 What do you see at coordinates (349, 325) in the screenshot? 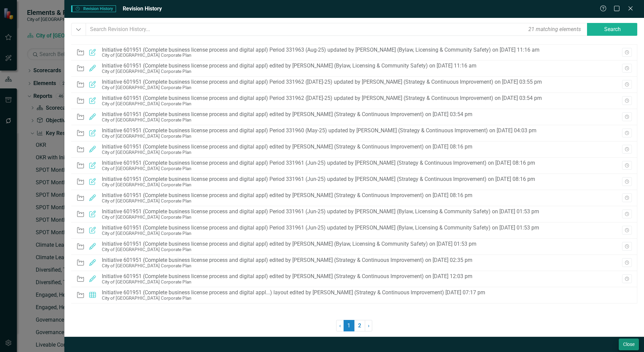
I see `span: 1` at bounding box center [349, 325].